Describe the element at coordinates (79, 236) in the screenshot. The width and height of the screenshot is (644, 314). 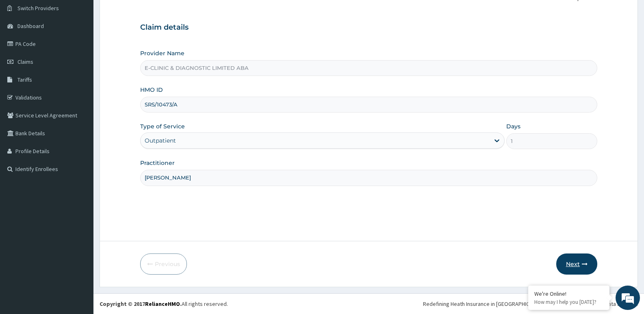
I see `textarea: Type your message and hit 'Enter'` at that location.